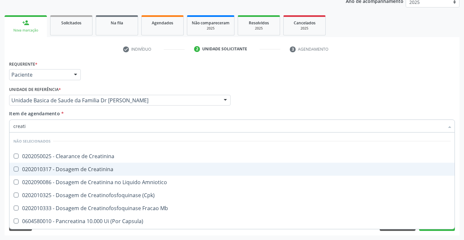 This screenshot has height=240, width=464. Describe the element at coordinates (232, 222) in the screenshot. I see `div: 0604580010 - Pancreatina 10.000 Ui (Por Capsula)` at that location.